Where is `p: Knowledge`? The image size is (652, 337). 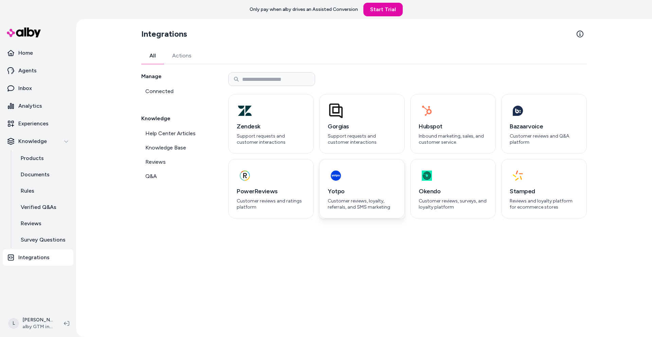
p: Knowledge is located at coordinates (33, 141).